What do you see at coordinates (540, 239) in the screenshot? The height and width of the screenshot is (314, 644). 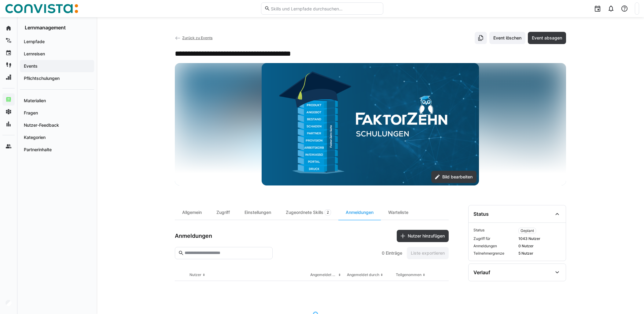 I see `span: 1043 Nutzer` at bounding box center [540, 239].